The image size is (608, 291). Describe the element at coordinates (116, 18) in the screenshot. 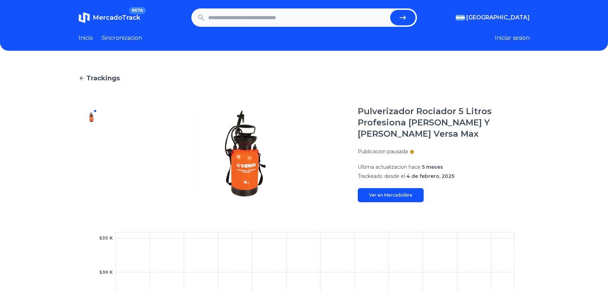

I see `span: MercadoTrack` at that location.